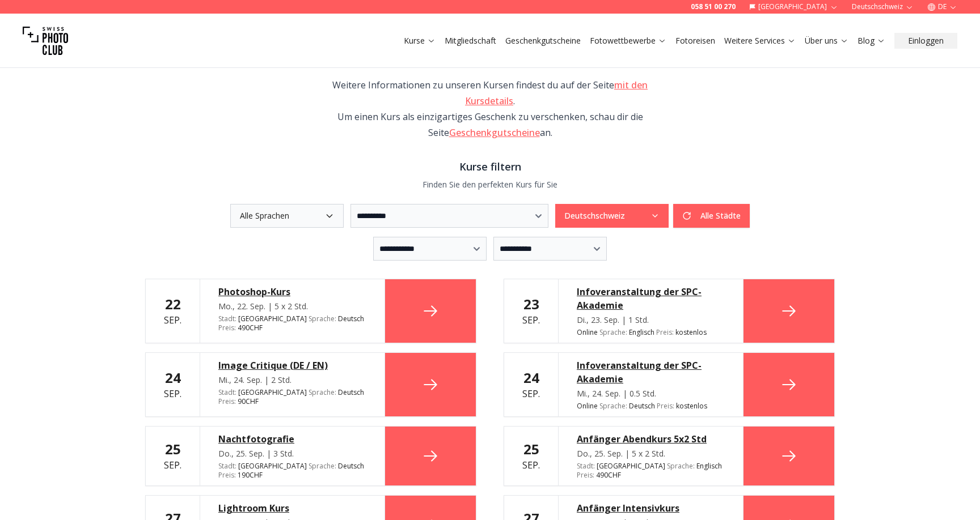 The width and height of the screenshot is (980, 520). I want to click on p: Finden Sie den perfekten Kurs für Sie, so click(490, 185).